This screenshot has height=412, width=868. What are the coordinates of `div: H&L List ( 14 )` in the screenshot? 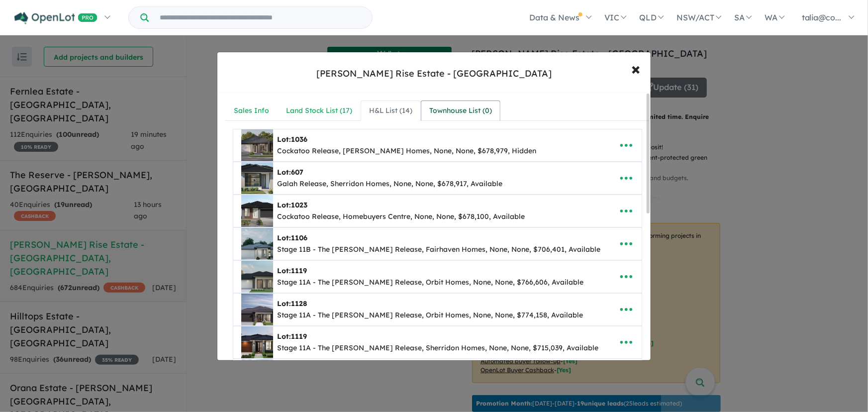 It's located at (390, 111).